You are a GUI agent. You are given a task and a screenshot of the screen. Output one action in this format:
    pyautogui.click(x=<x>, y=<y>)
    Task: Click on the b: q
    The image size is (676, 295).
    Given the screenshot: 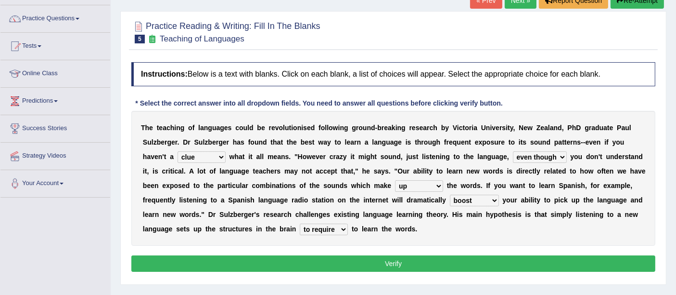 What is the action you would take?
    pyautogui.click(x=455, y=142)
    